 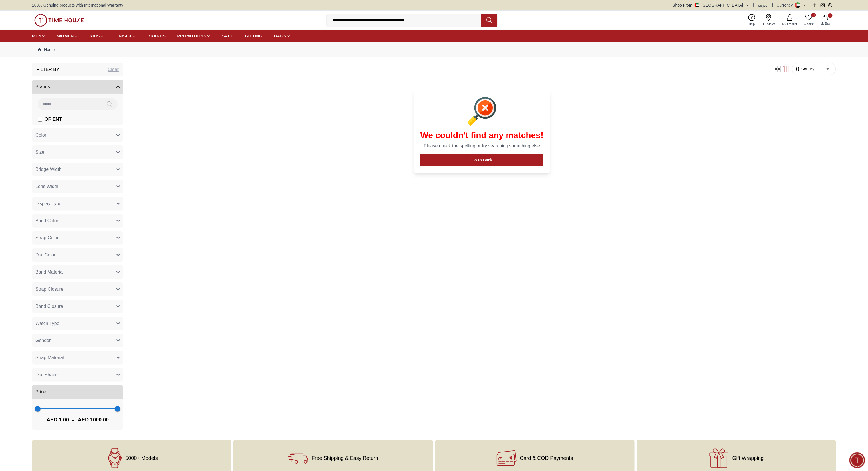 I want to click on div: Currency, so click(x=786, y=5).